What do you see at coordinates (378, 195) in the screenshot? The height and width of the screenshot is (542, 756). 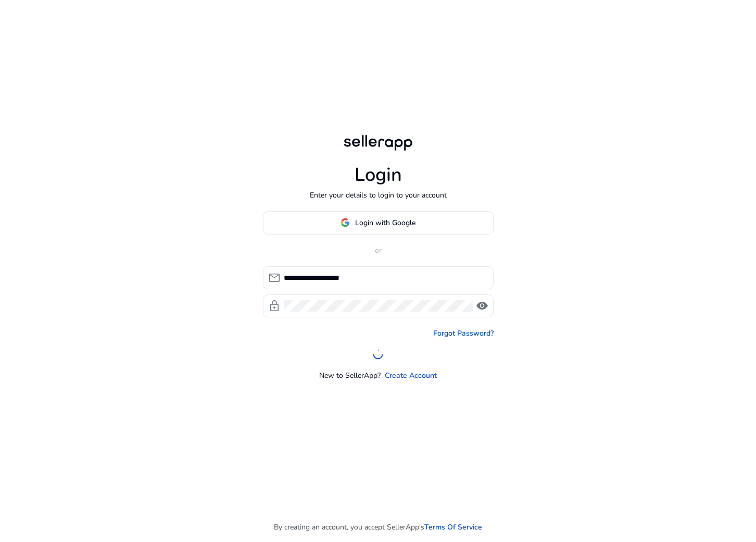 I see `p: Enter your details to login to your account` at bounding box center [378, 195].